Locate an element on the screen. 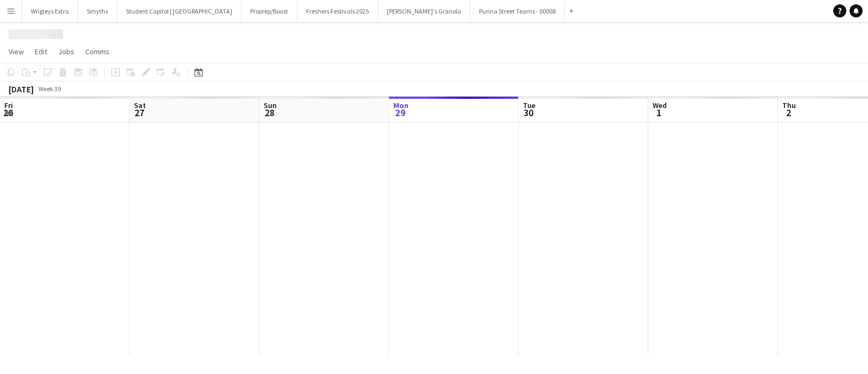 The image size is (868, 374). a: Jobs is located at coordinates (66, 52).